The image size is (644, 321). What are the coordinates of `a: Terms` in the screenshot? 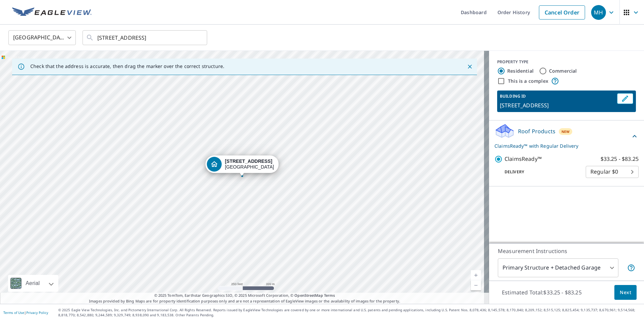 It's located at (330, 295).